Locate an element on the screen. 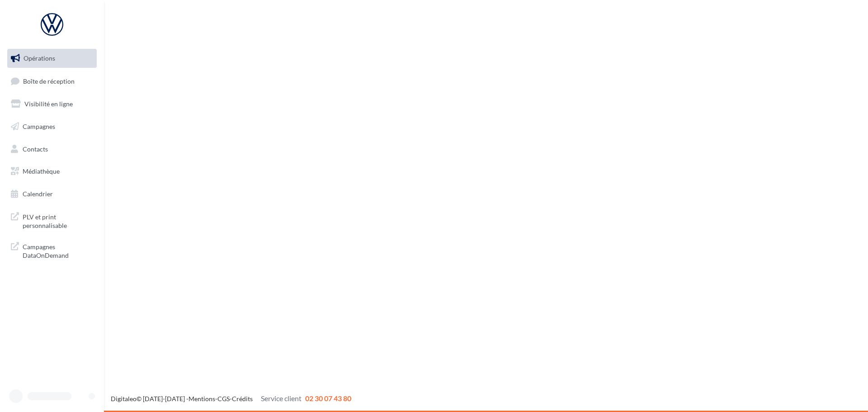 The image size is (868, 412). a: Contacts is located at coordinates (52, 149).